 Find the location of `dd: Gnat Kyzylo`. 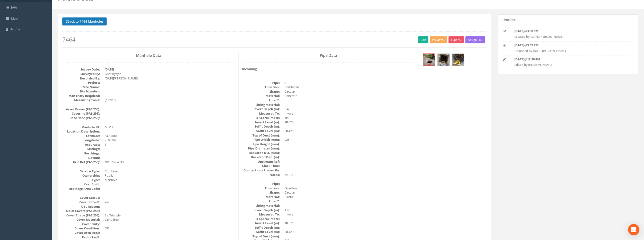

dd: Gnat Kyzylo is located at coordinates (170, 74).